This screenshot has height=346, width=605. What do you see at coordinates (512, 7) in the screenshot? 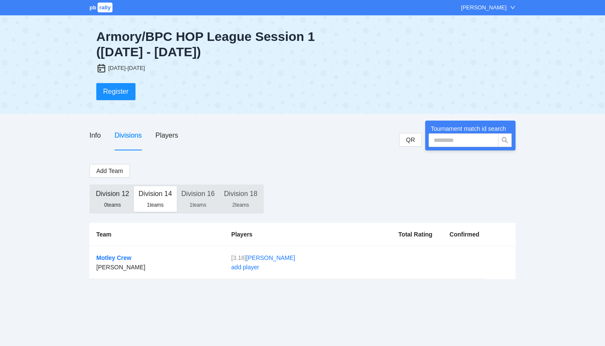
I see `span: down` at bounding box center [512, 7].